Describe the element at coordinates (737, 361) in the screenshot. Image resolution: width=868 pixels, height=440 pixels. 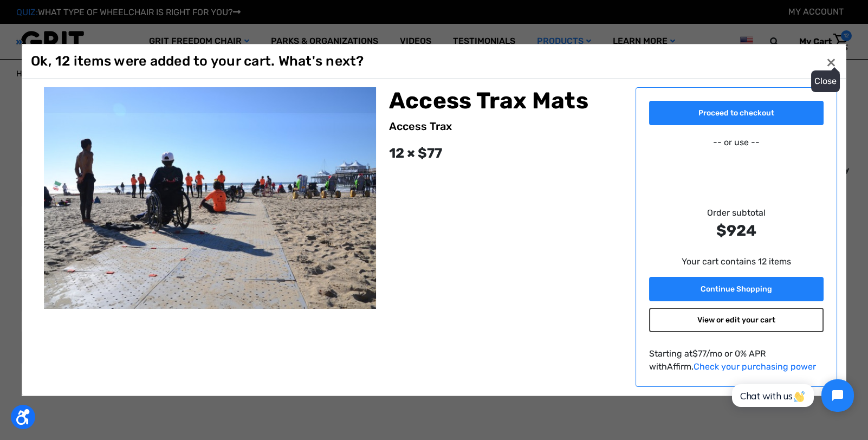
I see `p: Starting at /mo or 0% APR with .` at that location.